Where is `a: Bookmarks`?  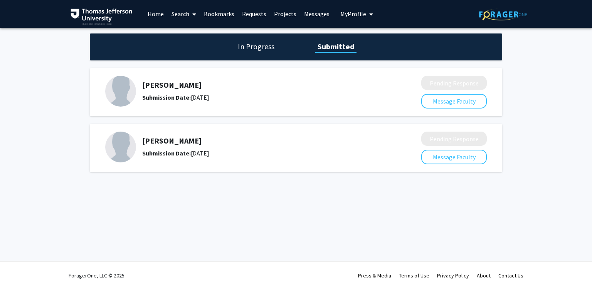 a: Bookmarks is located at coordinates (219, 14).